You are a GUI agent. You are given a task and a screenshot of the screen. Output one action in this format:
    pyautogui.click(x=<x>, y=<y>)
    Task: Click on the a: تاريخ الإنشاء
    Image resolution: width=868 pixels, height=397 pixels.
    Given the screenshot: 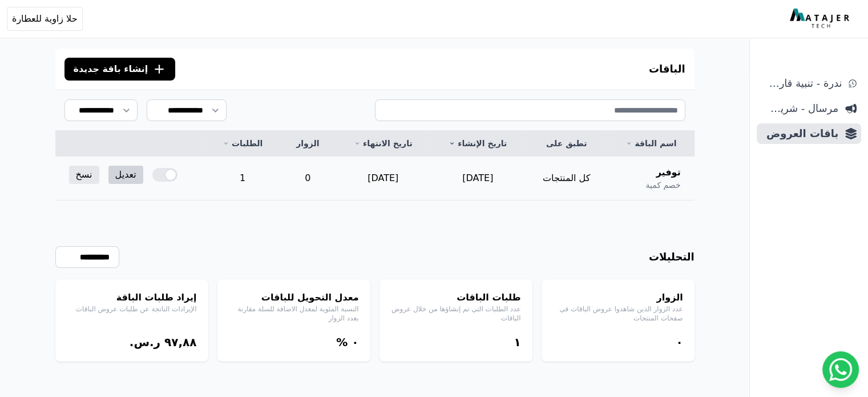 What is the action you would take?
    pyautogui.click(x=478, y=144)
    